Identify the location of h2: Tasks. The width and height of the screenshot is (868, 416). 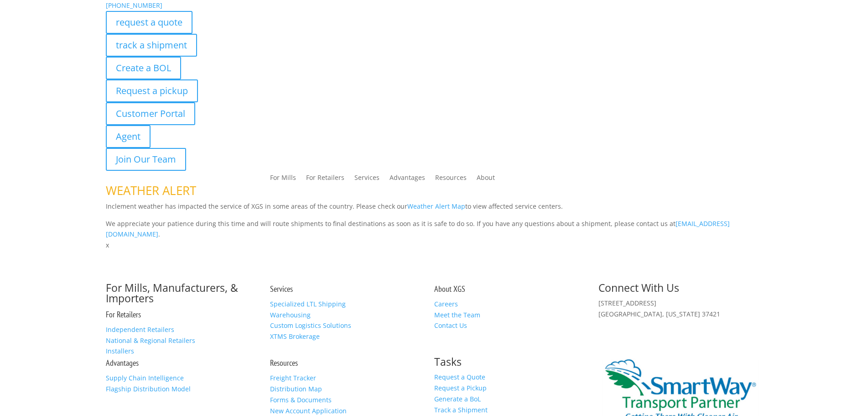
(517, 364).